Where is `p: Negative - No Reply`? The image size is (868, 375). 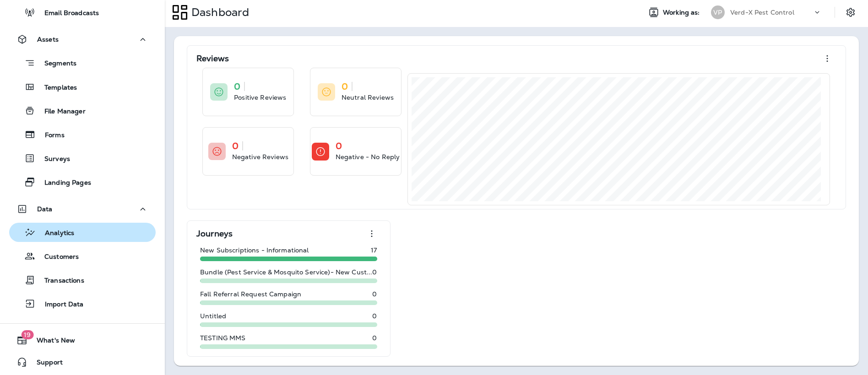 p: Negative - No Reply is located at coordinates (368, 157).